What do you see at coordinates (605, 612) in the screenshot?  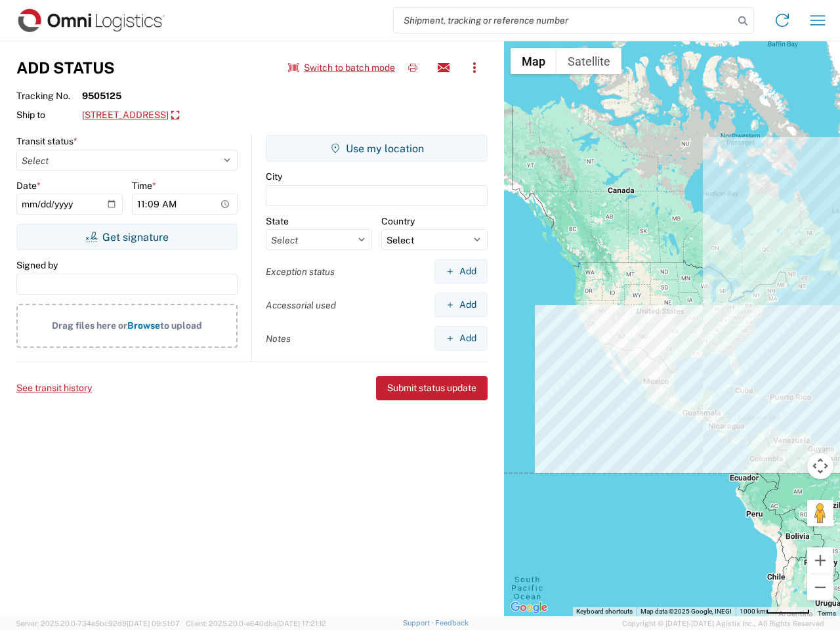 I see `button: Keyboard shortcuts` at bounding box center [605, 612].